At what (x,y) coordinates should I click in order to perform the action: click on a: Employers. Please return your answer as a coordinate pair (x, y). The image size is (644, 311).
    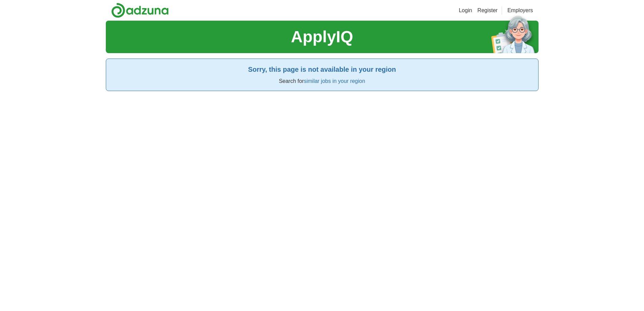
    Looking at the image, I should click on (520, 10).